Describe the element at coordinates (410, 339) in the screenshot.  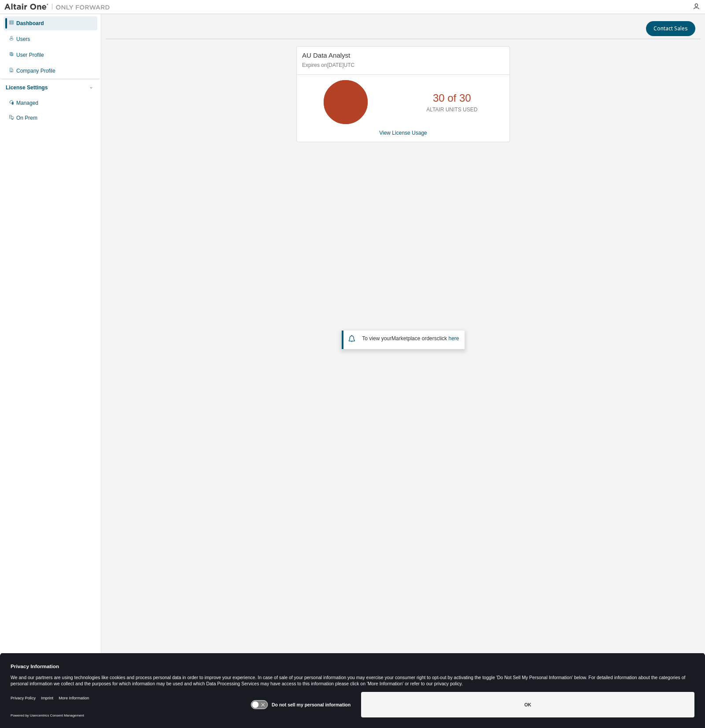
I see `span: To view your click` at that location.